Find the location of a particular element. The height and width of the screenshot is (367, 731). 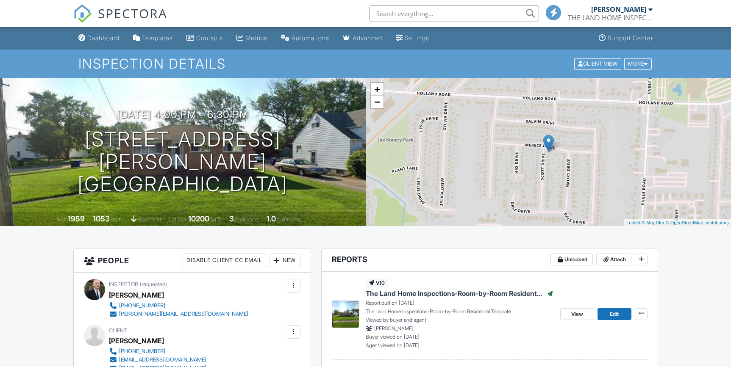

div: 3 is located at coordinates (231, 219).